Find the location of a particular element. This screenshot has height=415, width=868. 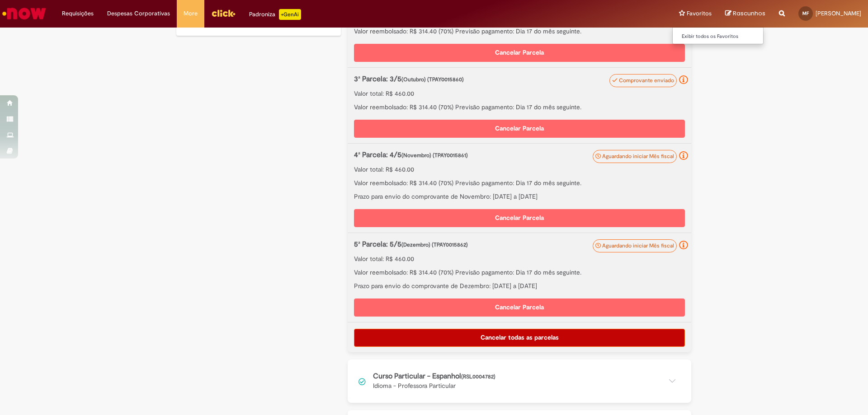

p: 5ª Parcela: 5/5 is located at coordinates (495, 245).